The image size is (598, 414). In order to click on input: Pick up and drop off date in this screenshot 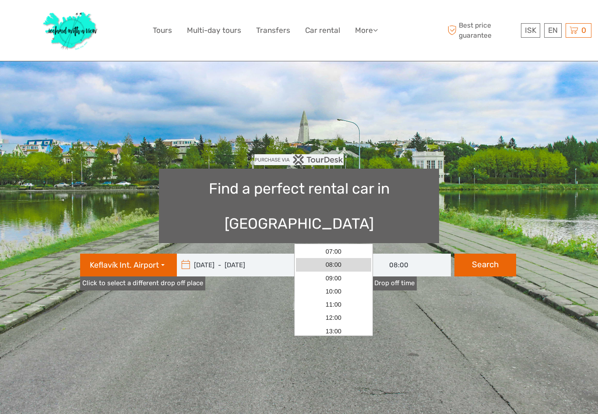, I will do `click(236, 265)`.